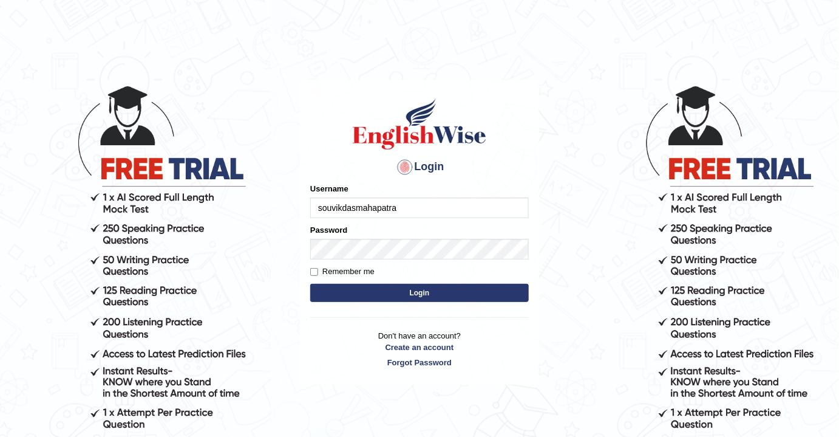 The height and width of the screenshot is (437, 839). I want to click on button: Login, so click(420, 293).